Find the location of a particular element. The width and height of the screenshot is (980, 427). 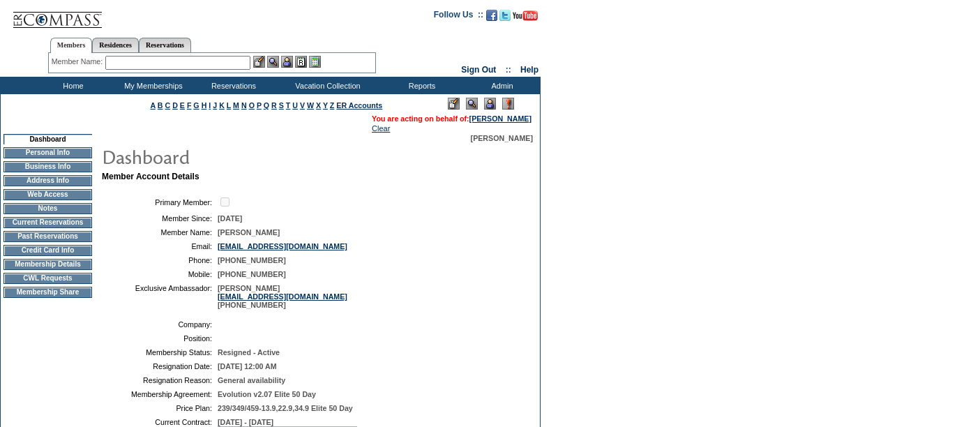

a: K is located at coordinates (222, 105).